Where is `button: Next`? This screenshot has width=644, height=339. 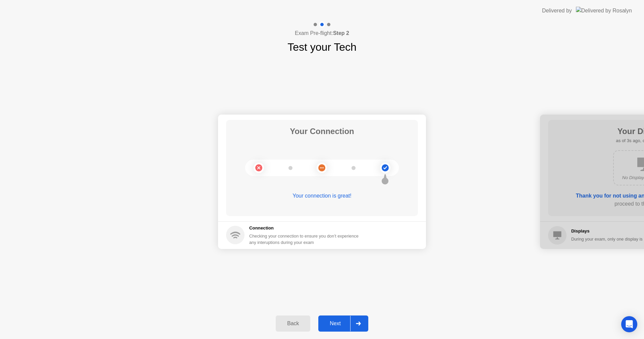 button: Next is located at coordinates (343, 323).